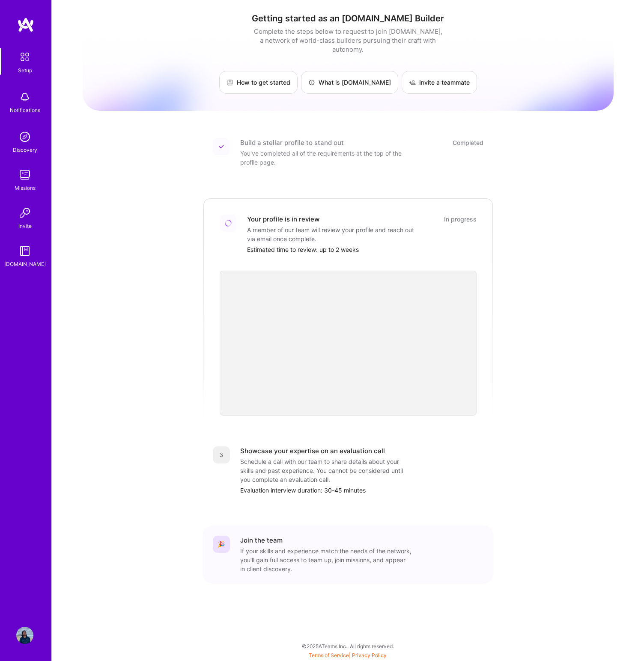 The width and height of the screenshot is (644, 661). Describe the element at coordinates (25, 110) in the screenshot. I see `div: Notifications` at that location.